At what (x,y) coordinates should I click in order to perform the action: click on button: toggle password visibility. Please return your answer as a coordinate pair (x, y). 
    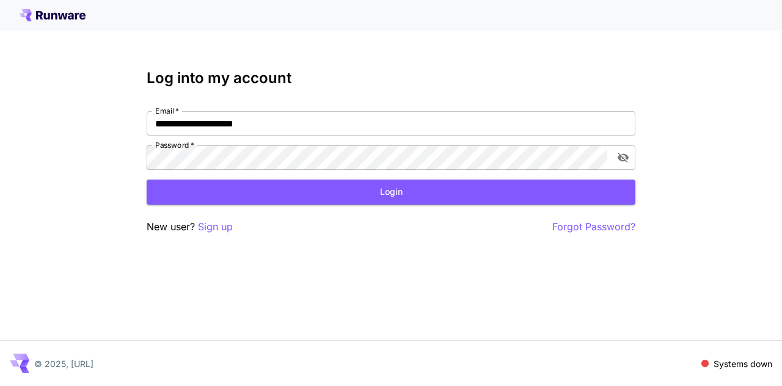
    Looking at the image, I should click on (623, 158).